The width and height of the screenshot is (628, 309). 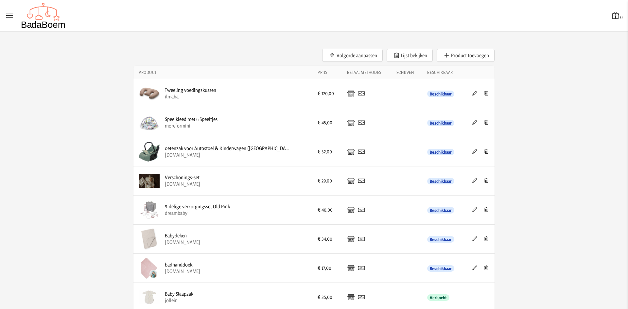 What do you see at coordinates (179, 300) in the screenshot?
I see `div: jollein` at bounding box center [179, 300].